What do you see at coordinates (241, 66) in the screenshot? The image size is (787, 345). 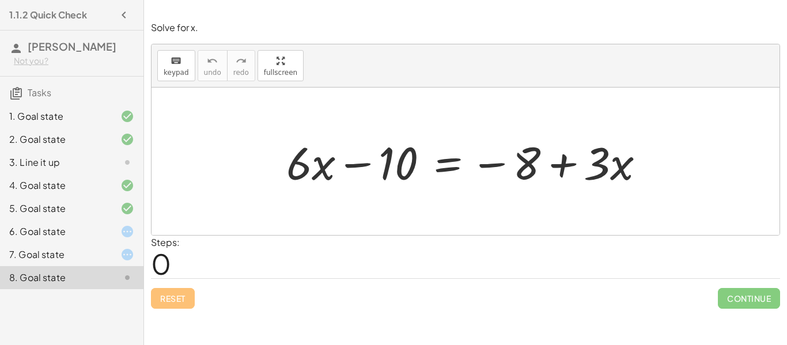 I see `button: redoredo` at bounding box center [241, 66].